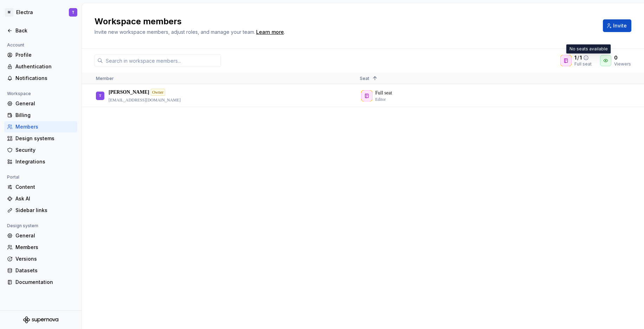 The image size is (644, 329). I want to click on a: Profile, so click(41, 55).